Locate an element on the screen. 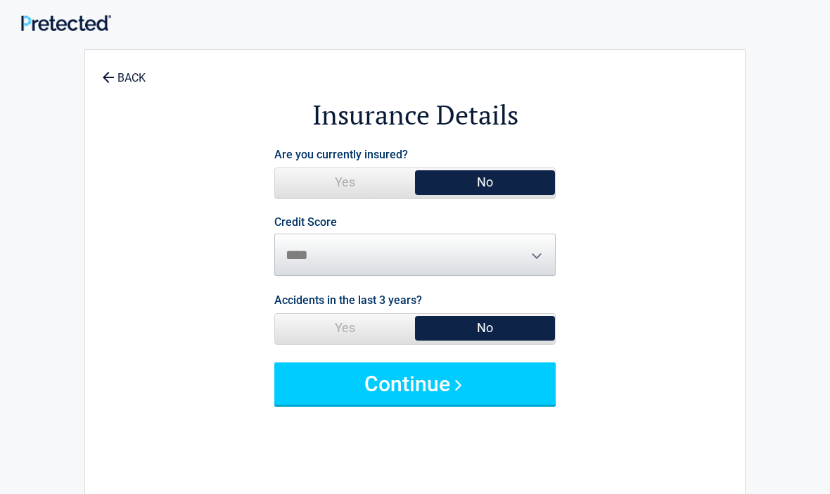  label: Credit Score is located at coordinates (305, 222).